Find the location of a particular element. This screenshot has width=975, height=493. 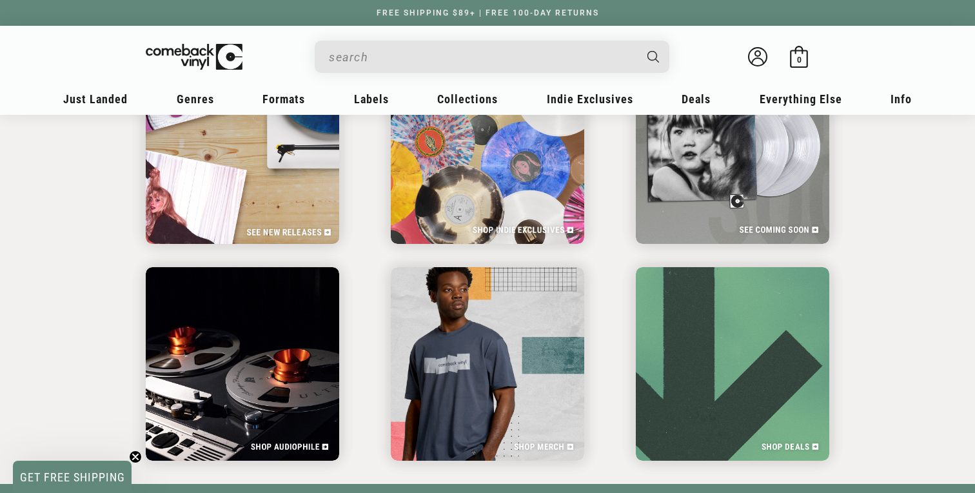

button: Search is located at coordinates (654, 57).